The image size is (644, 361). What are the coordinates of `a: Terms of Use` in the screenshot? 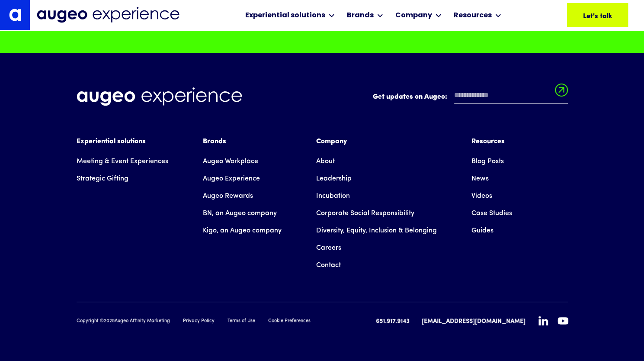 It's located at (241, 321).